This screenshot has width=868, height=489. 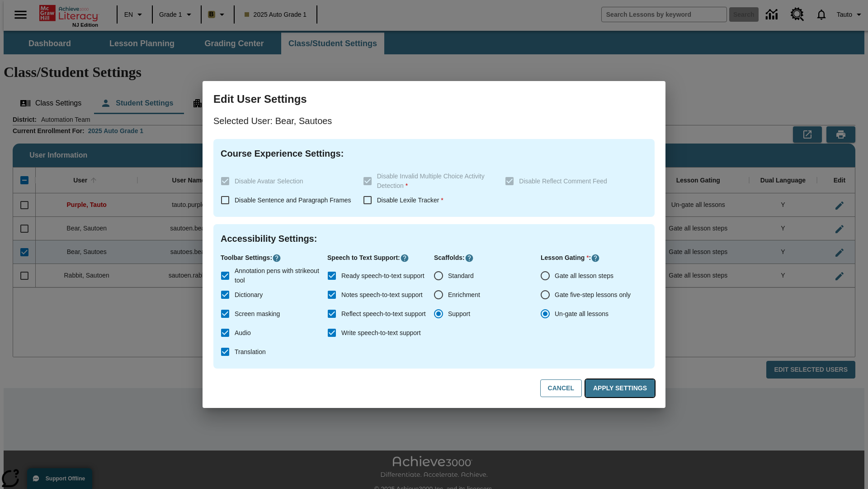 What do you see at coordinates (431, 181) in the screenshot?
I see `span: Disable Invalid Multiple Choice Activity Detection` at bounding box center [431, 181].